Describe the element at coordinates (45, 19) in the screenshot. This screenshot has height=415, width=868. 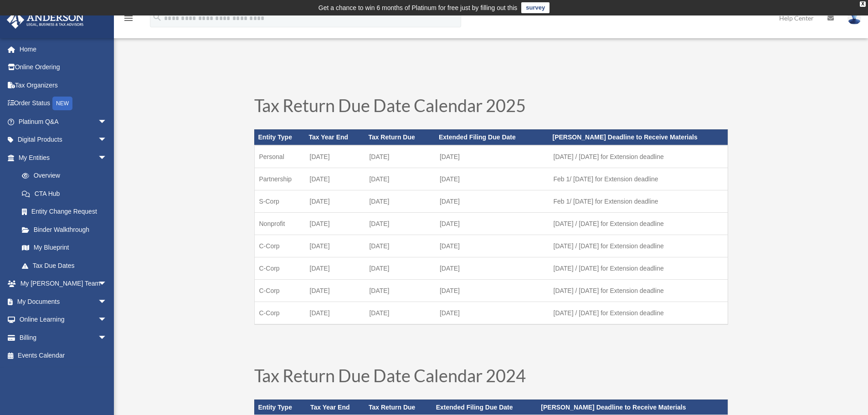
I see `img: Anderson Advisors Platinum Portal` at that location.